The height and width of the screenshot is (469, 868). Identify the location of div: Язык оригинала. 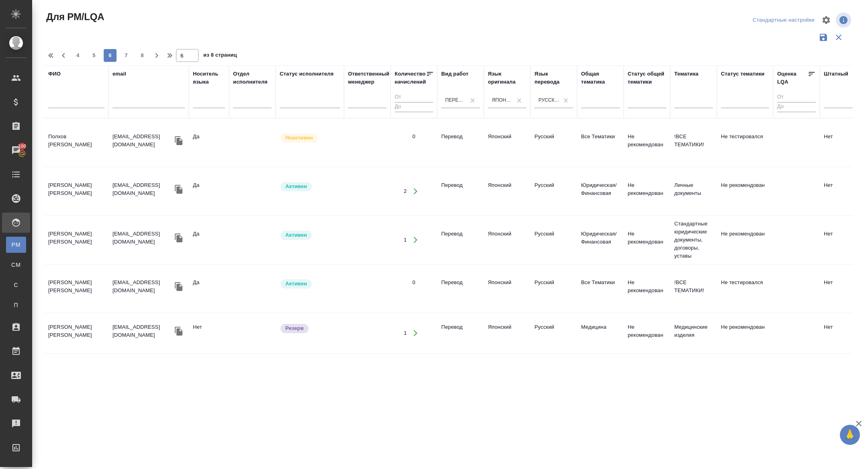
(507, 78).